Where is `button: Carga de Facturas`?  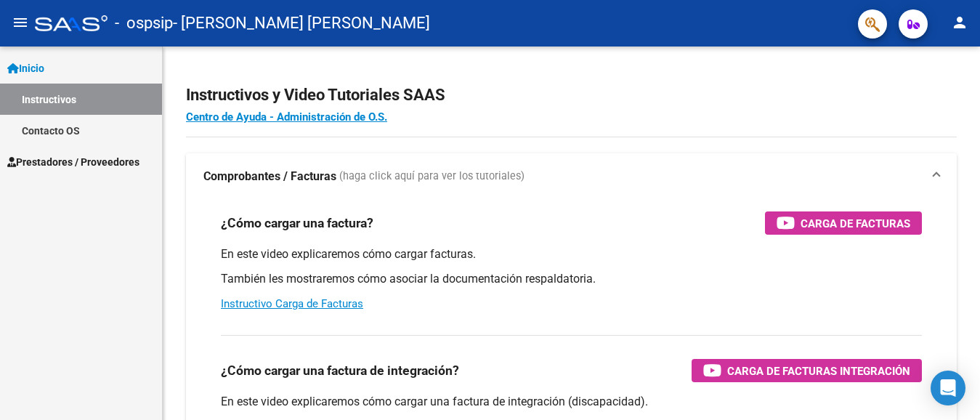
button: Carga de Facturas is located at coordinates (843, 223).